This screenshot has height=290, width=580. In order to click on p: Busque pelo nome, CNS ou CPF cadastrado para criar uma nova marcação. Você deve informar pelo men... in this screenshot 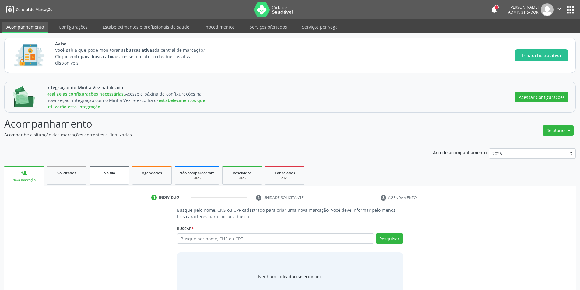, I will do `click(290, 213)`.